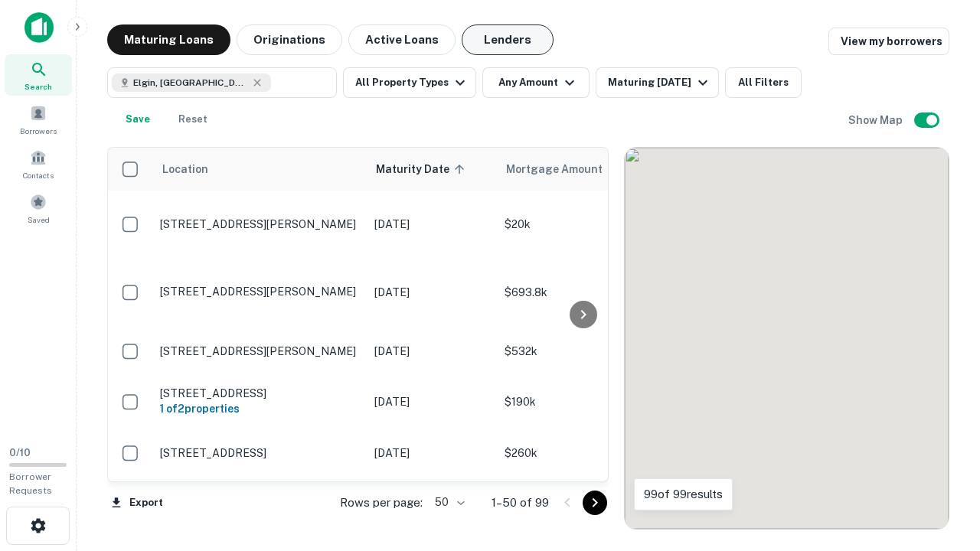  Describe the element at coordinates (876, 121) in the screenshot. I see `h6: Show Map` at that location.